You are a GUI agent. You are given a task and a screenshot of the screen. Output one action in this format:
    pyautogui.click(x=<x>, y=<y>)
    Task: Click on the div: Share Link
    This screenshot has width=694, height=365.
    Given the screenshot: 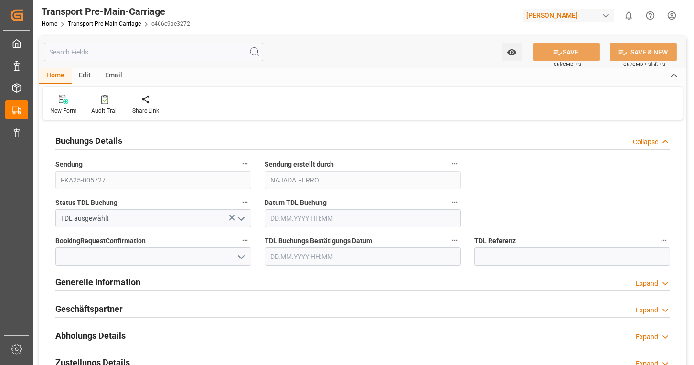 What is the action you would take?
    pyautogui.click(x=146, y=111)
    